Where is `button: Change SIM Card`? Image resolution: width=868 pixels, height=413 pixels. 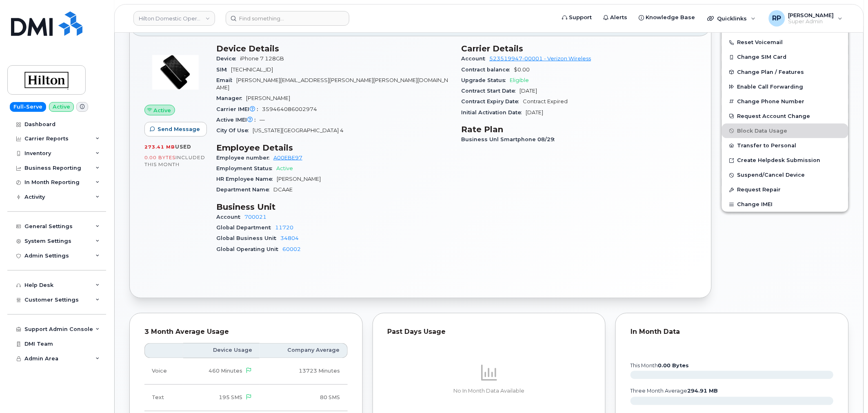 button: Change SIM Card is located at coordinates (785, 57).